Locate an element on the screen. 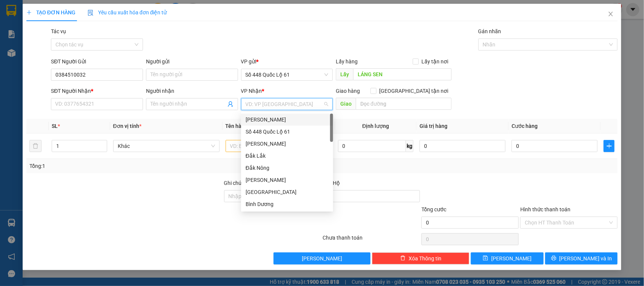 Image resolution: width=644 pixels, height=286 pixels. span: Định lượng is located at coordinates (375, 126).